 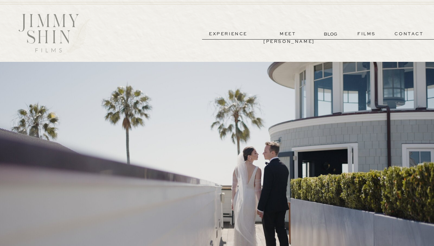 What do you see at coordinates (366, 34) in the screenshot?
I see `p: films` at bounding box center [366, 34].